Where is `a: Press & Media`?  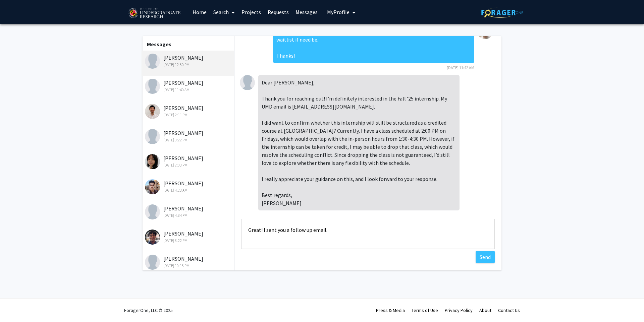
a: Press & Media is located at coordinates (391, 311).